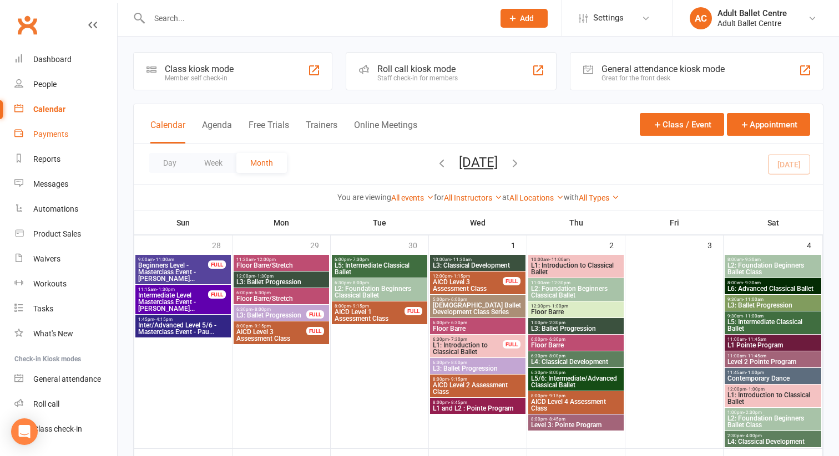 Image resolution: width=839 pixels, height=456 pixels. Describe the element at coordinates (170, 163) in the screenshot. I see `button: Day` at that location.